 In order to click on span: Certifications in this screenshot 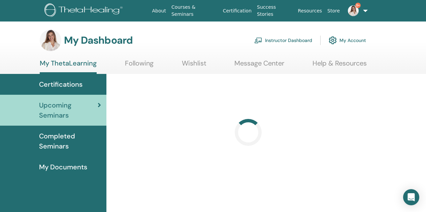, I will do `click(61, 84)`.